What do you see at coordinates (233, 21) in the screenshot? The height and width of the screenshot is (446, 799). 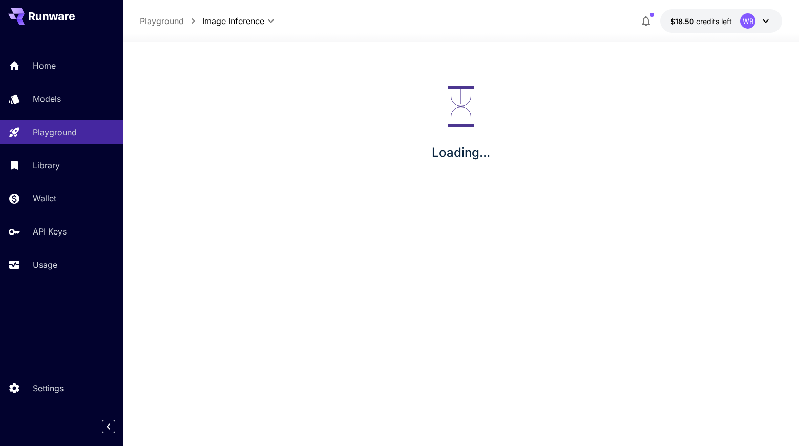 I see `span: Image Inference` at bounding box center [233, 21].